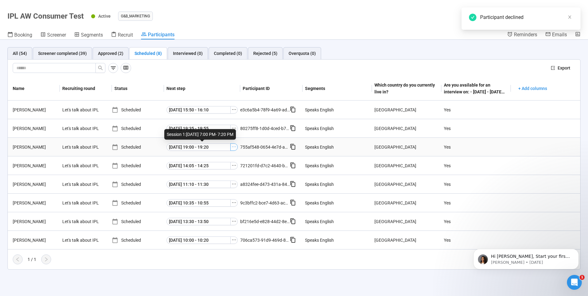  Describe the element at coordinates (62, 23) in the screenshot. I see `div: message notification from Nikki, 1d ago. Hi Melissa, Start your first project today. You can laun...` at that location.